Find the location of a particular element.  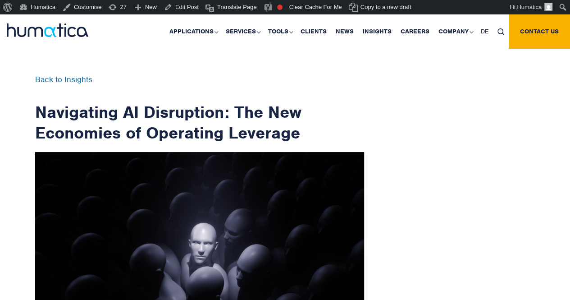

a: Clients is located at coordinates (314, 32).